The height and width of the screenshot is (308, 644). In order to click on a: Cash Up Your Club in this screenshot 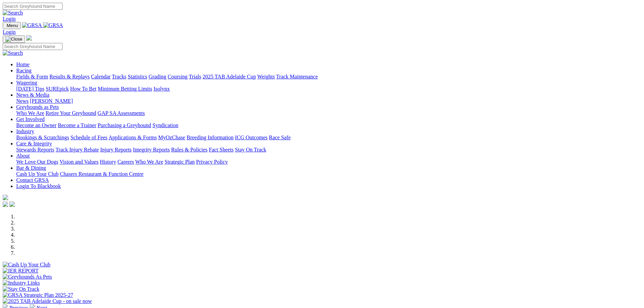, I will do `click(37, 174)`.